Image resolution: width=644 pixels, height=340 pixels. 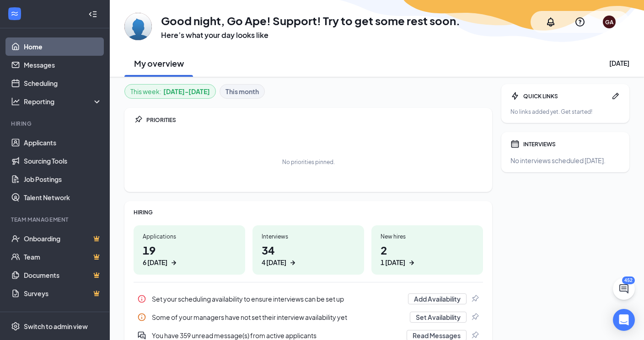 I want to click on a: Sourcing Tools, so click(x=63, y=161).